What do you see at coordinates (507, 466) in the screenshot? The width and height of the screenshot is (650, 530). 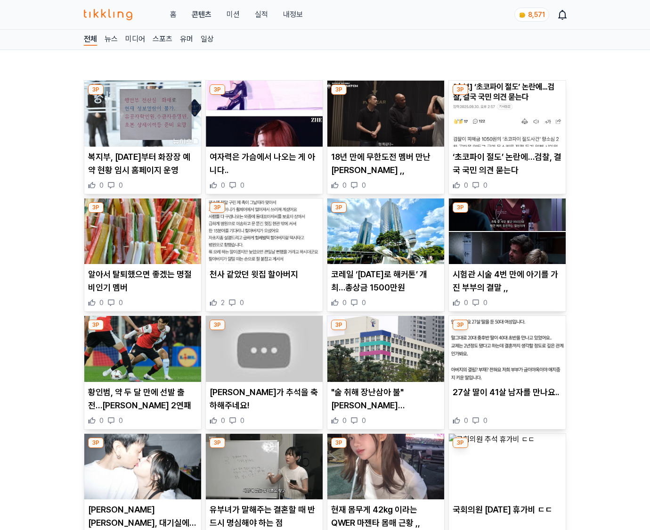 I see `img: 국회의원 추석 휴가비 ㄷㄷ` at bounding box center [507, 466].